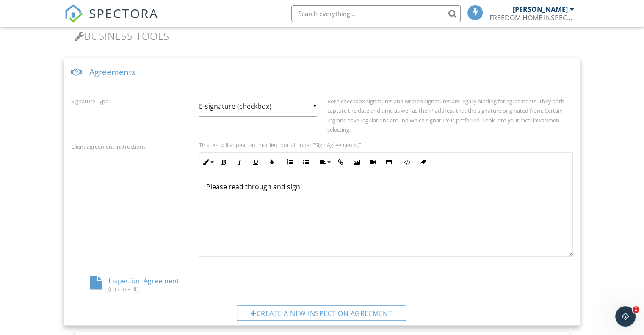  Describe the element at coordinates (407, 162) in the screenshot. I see `button: Code View` at that location.